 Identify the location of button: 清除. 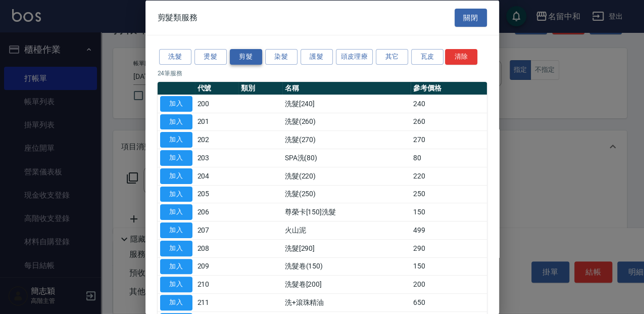
(461, 57).